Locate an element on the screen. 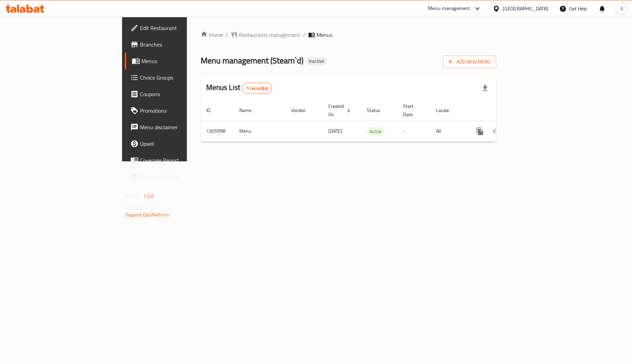  nav: breadcrumb is located at coordinates (348, 35).